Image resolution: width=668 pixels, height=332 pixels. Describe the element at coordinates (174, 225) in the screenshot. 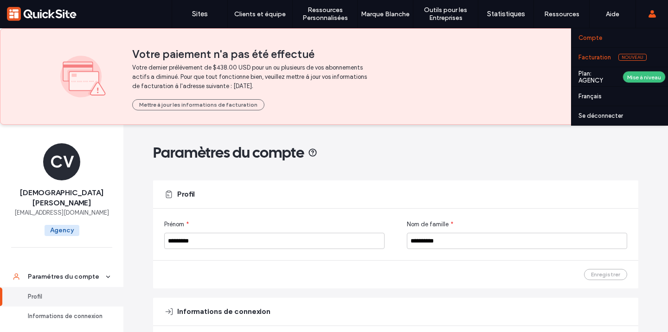

I see `span: Prénom` at that location.